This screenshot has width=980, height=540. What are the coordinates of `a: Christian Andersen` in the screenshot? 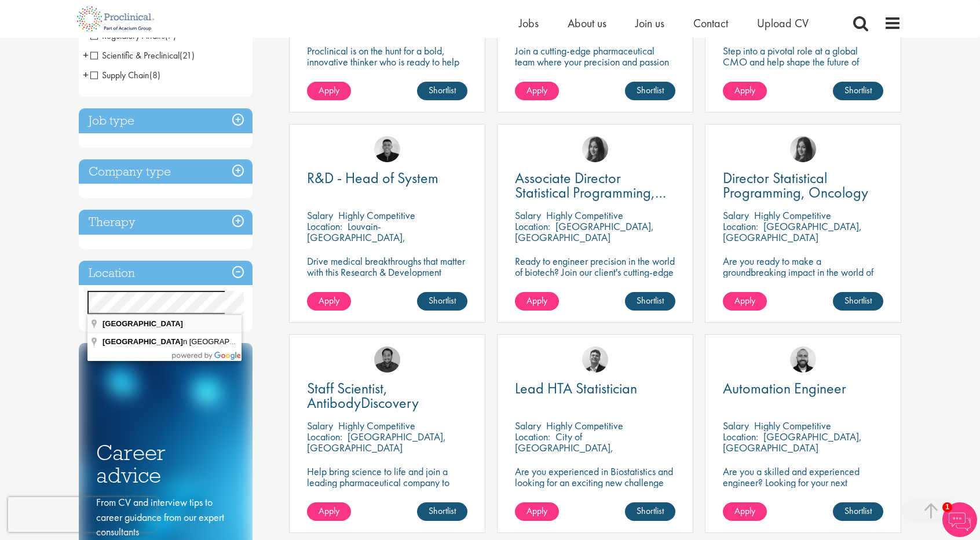 It's located at (387, 149).